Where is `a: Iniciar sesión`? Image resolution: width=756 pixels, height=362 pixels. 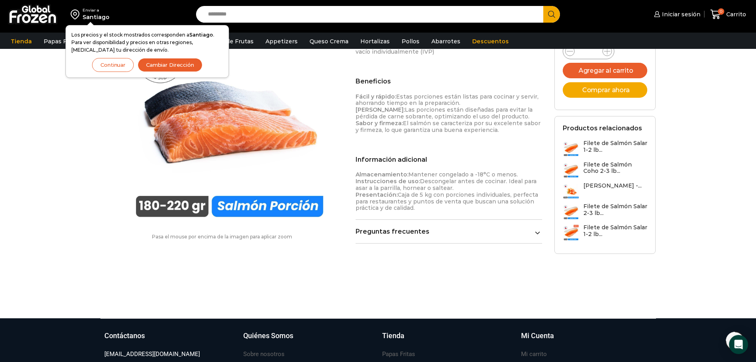 a: Iniciar sesión is located at coordinates (676, 14).